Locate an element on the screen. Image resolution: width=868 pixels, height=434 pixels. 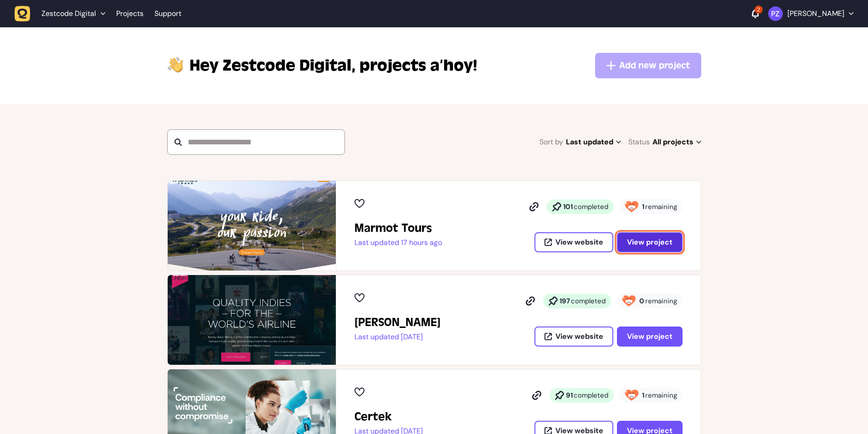
img: Paris Zisis is located at coordinates (775, 13).